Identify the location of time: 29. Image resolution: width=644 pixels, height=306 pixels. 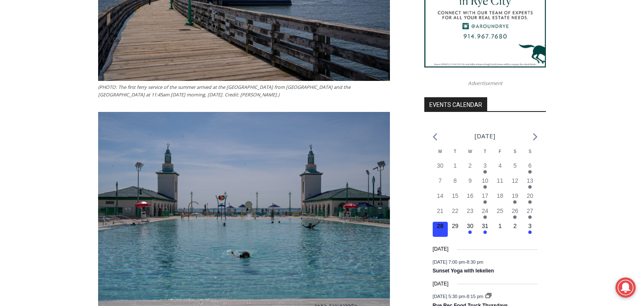
(455, 226).